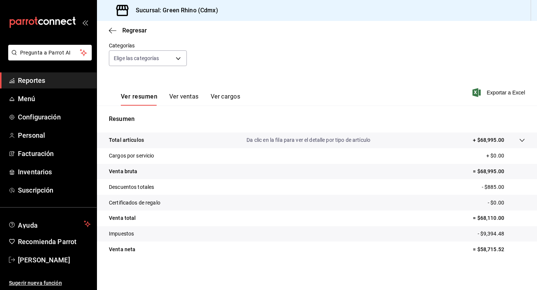 The width and height of the screenshot is (537, 290). What do you see at coordinates (50, 283) in the screenshot?
I see `span: Sugerir nueva función` at bounding box center [50, 283].